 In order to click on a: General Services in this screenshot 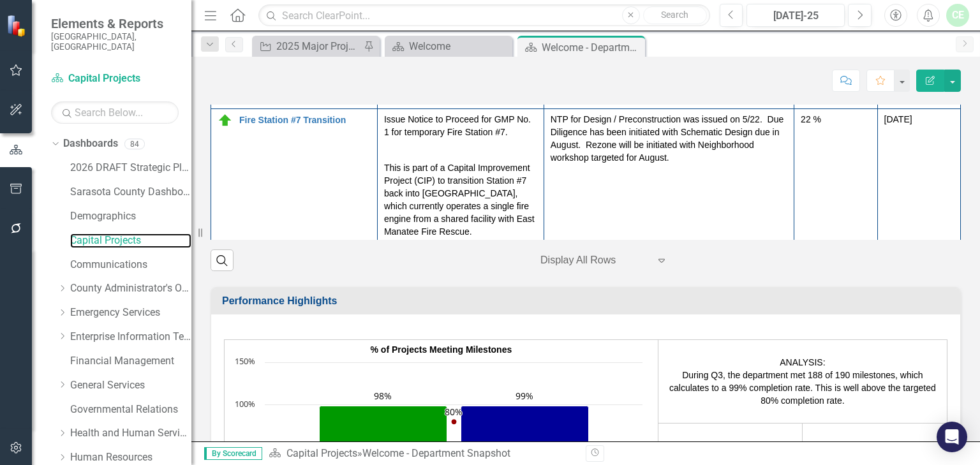, I will do `click(131, 385)`.